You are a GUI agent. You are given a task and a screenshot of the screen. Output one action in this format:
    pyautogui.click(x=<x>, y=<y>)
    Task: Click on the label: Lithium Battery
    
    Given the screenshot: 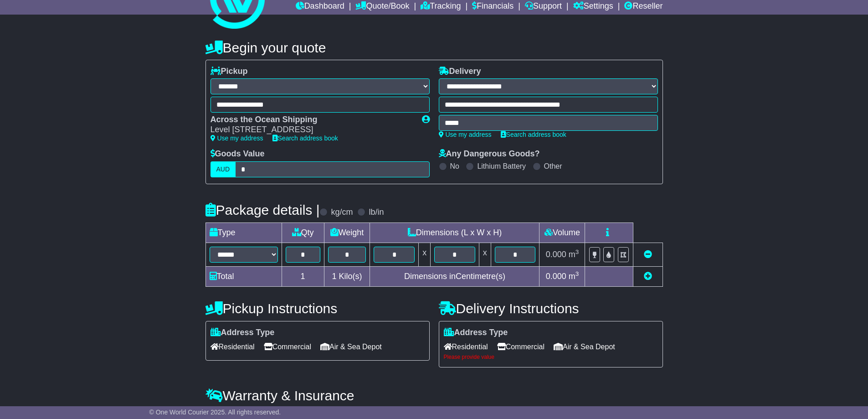 What is the action you would take?
    pyautogui.click(x=501, y=166)
    